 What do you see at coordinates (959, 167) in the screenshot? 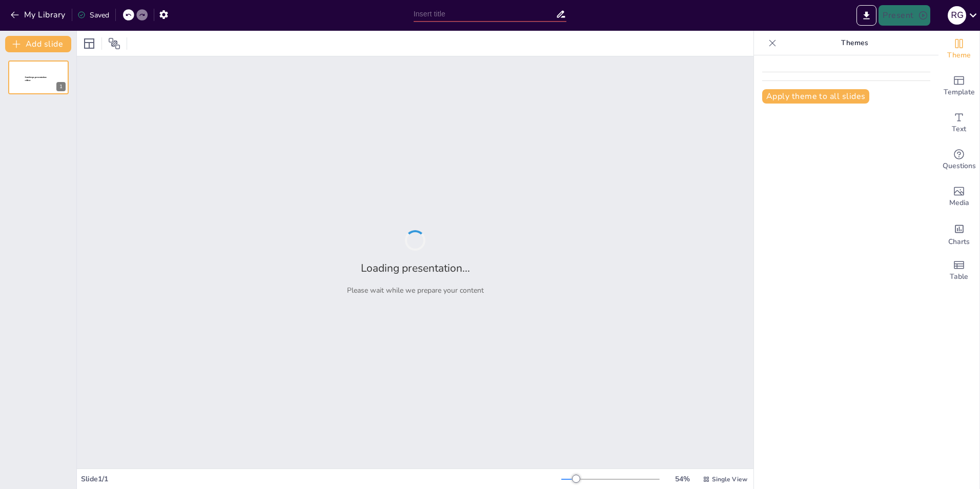
I see `span: Questions` at bounding box center [959, 167].